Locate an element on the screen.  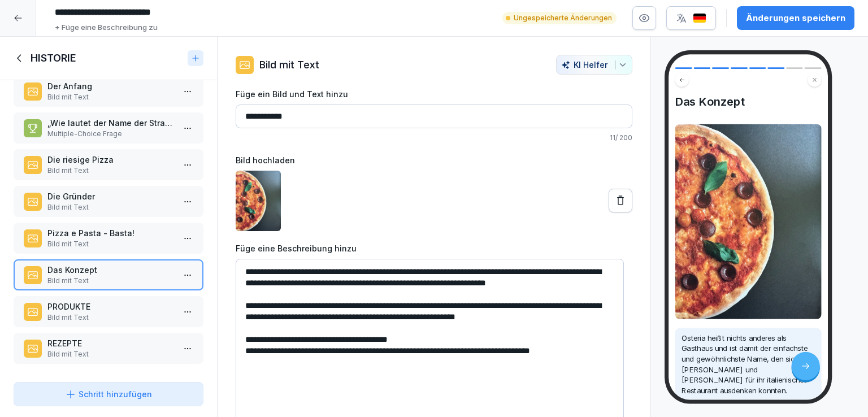
p: PRODUKTE is located at coordinates (111, 306).